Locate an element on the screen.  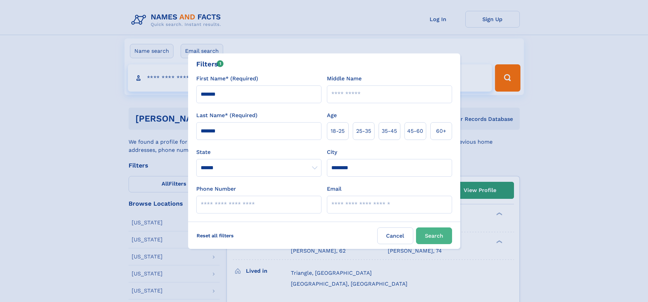
label: Last Name* (Required) is located at coordinates (227, 115).